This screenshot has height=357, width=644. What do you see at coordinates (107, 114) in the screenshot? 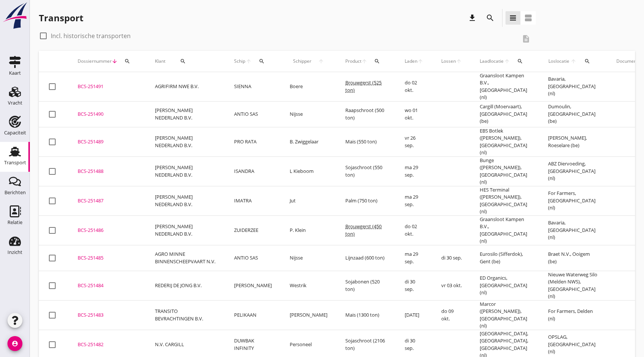
I see `div: BCS-251490` at bounding box center [107, 114].